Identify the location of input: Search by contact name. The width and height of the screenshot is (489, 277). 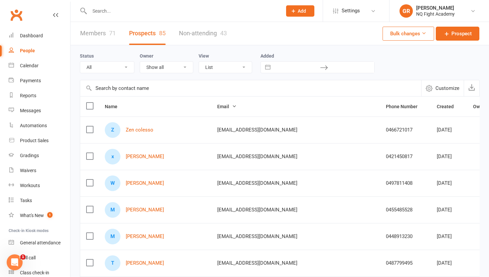
(250, 88).